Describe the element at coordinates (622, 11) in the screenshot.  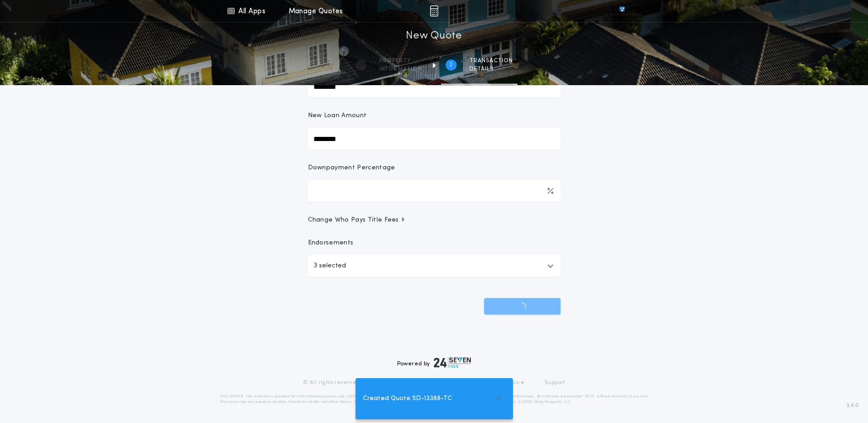
I see `img: vs-icon` at that location.